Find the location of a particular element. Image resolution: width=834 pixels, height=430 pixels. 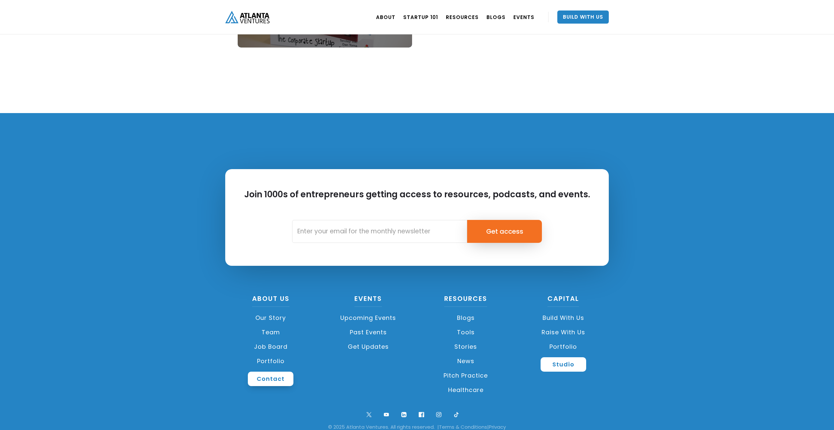

a: Past Events is located at coordinates (368, 332).